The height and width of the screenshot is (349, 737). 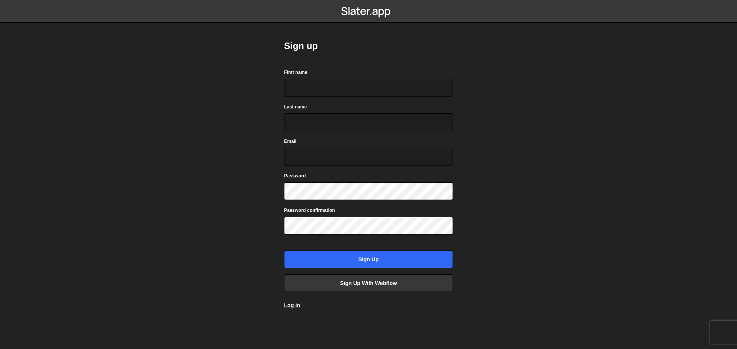 What do you see at coordinates (292, 306) in the screenshot?
I see `a: Log in` at bounding box center [292, 306].